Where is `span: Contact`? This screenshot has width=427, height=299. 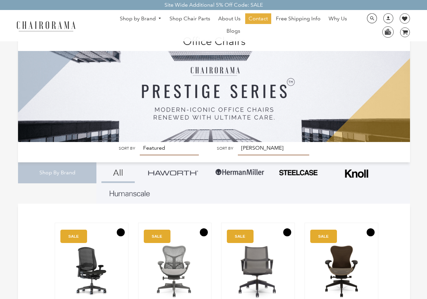
span: Contact is located at coordinates (258, 19).